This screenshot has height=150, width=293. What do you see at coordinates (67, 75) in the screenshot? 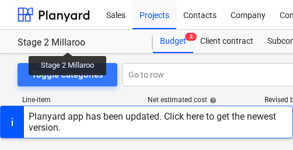
I see `div: Toggle categories` at bounding box center [67, 75].